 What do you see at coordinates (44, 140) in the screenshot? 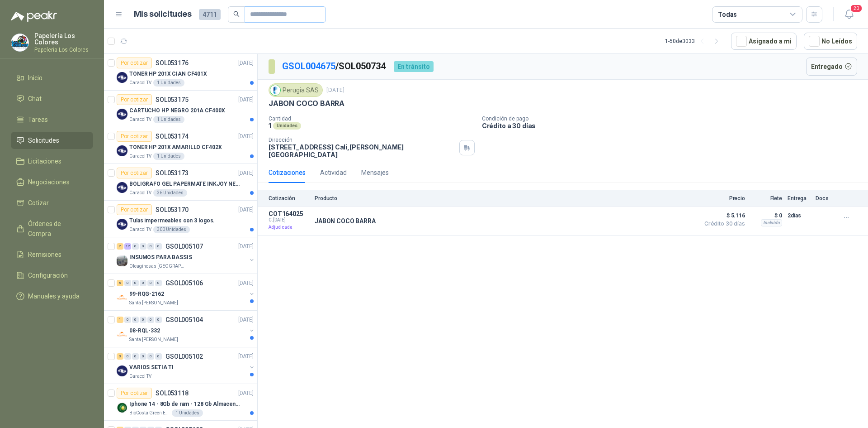
I see `span: Solicitudes` at bounding box center [44, 140].